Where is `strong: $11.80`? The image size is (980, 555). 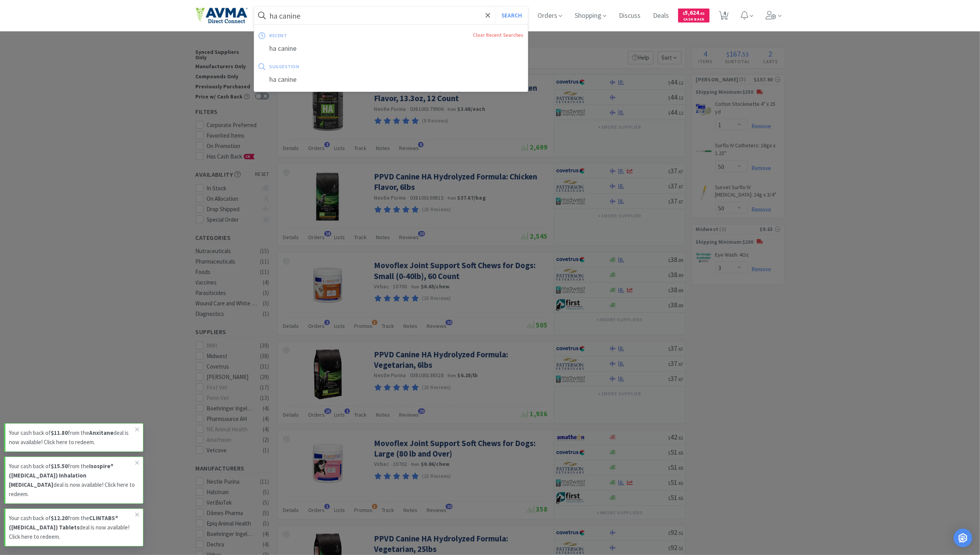 strong: $11.80 is located at coordinates (59, 432).